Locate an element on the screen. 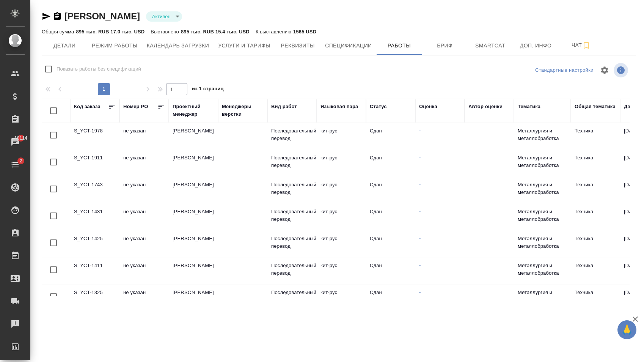  td: S_YCT-1325 is located at coordinates (95, 298).